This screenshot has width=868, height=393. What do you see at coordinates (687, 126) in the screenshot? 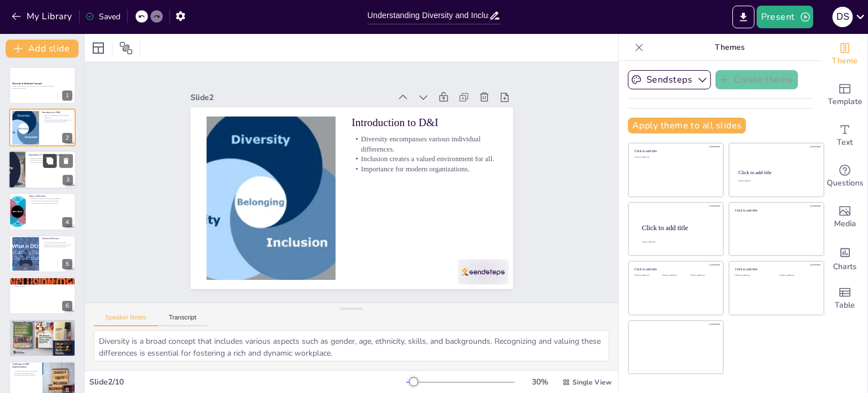
I see `button: Apply theme to all slides` at bounding box center [687, 126].